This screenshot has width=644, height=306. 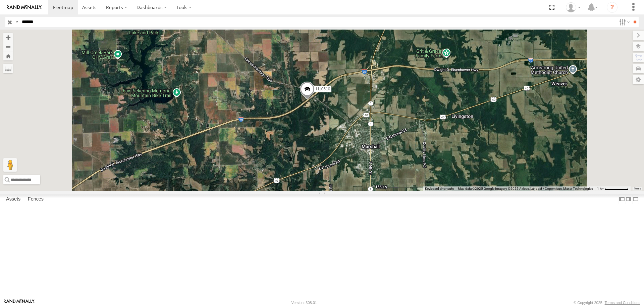 What do you see at coordinates (621, 199) in the screenshot?
I see `label: Dock Summary Table to the Left` at bounding box center [621, 199].